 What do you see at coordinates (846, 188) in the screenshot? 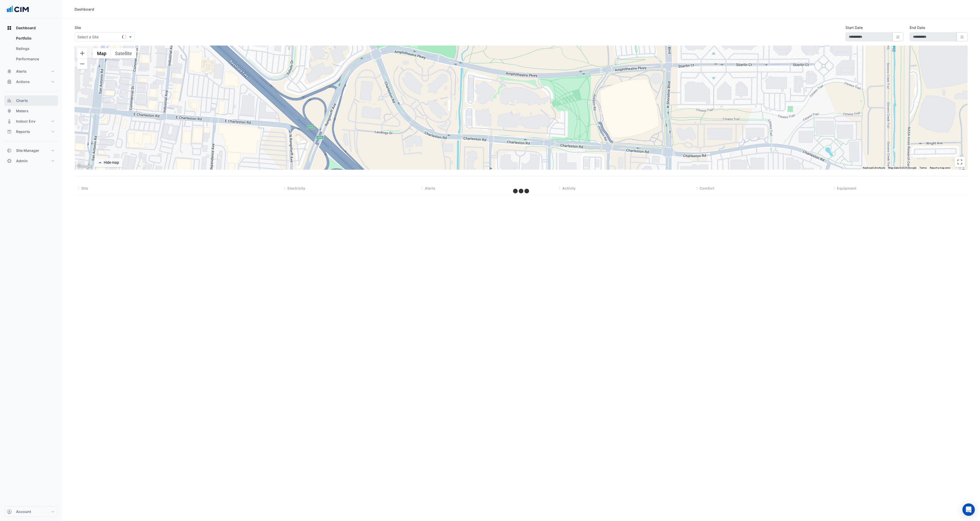
I see `span: Equipment` at bounding box center [846, 188].